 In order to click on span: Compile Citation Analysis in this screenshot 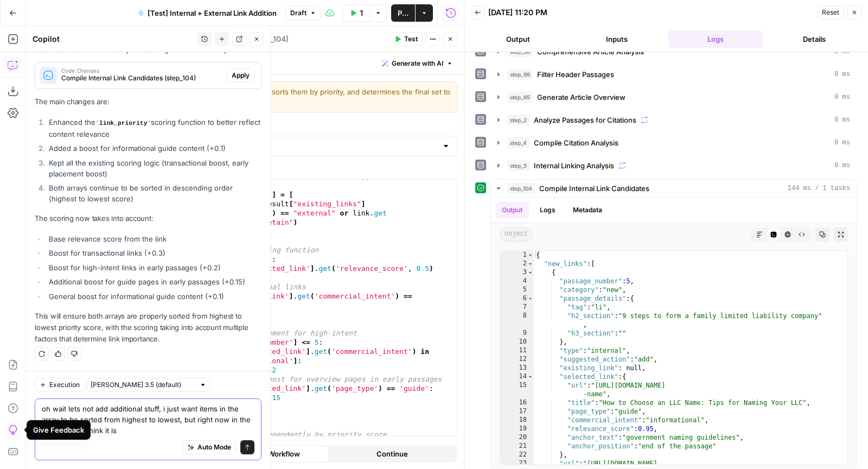, I will do `click(577, 143)`.